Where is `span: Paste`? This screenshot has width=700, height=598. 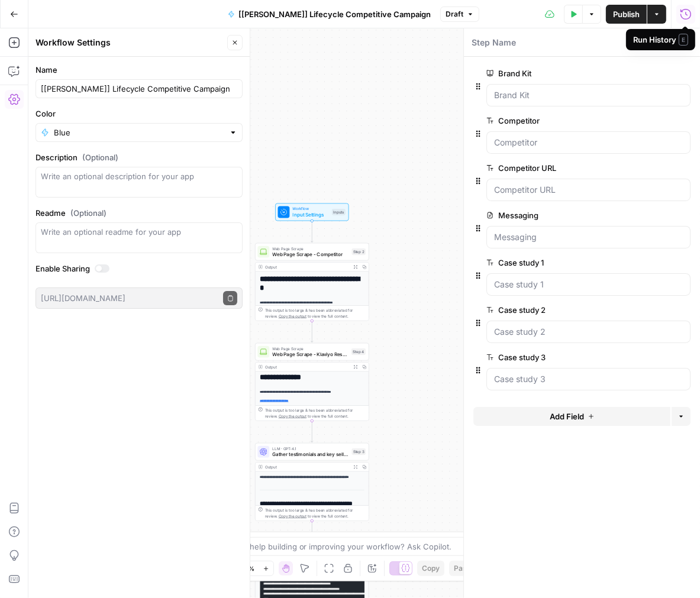
span: Paste is located at coordinates (463, 568).